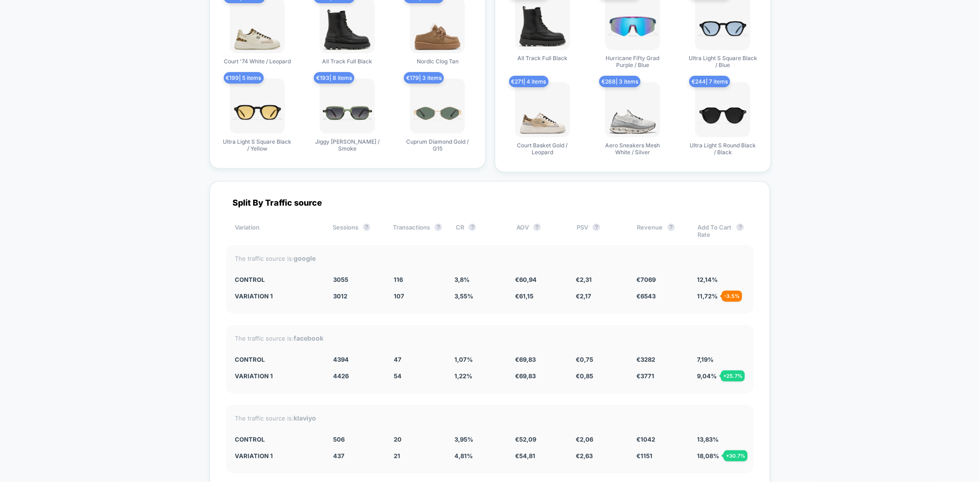  I want to click on span: 4394, so click(341, 359).